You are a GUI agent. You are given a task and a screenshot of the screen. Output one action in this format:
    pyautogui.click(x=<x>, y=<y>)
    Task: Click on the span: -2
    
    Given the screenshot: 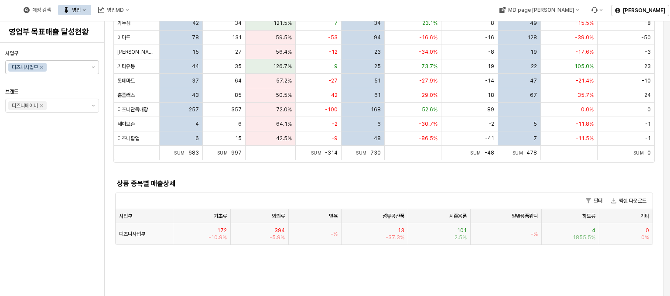 What is the action you would take?
    pyautogui.click(x=491, y=124)
    